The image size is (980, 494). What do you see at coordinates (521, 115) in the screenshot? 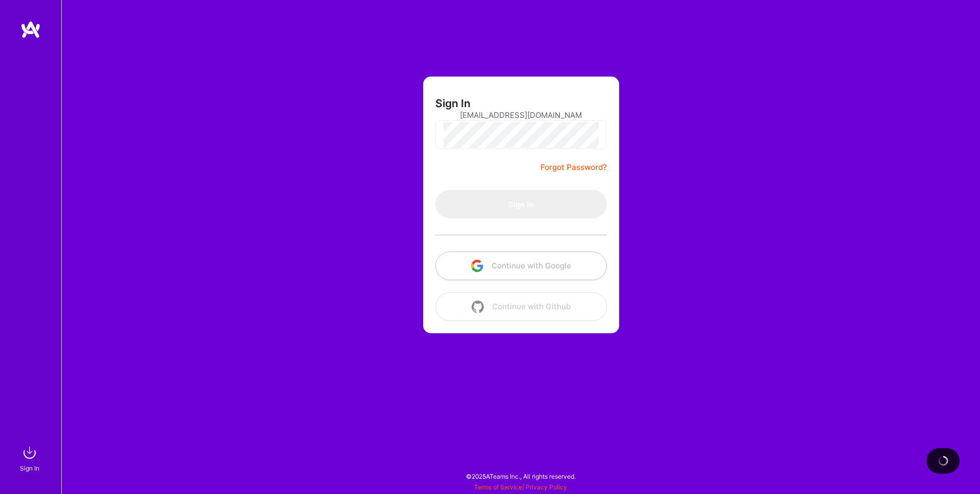
I see `input: Email...` at bounding box center [521, 115].